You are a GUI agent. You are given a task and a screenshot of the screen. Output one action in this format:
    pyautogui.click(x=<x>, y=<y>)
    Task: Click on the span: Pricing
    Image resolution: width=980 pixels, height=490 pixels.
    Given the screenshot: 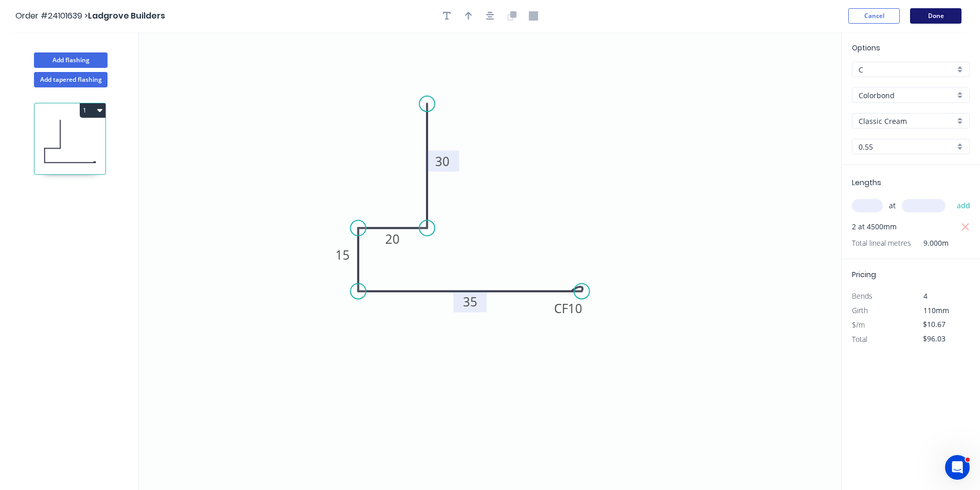 What is the action you would take?
    pyautogui.click(x=864, y=275)
    